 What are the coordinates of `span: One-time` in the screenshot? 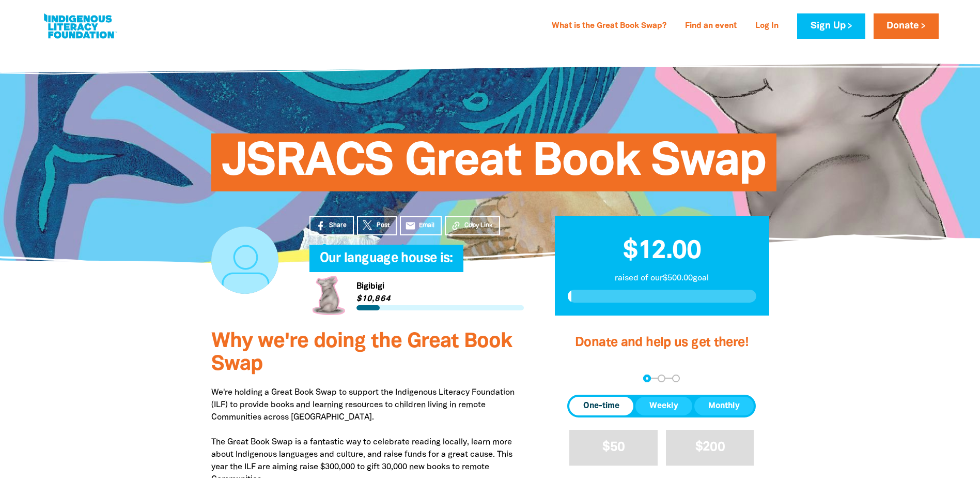 It's located at (602, 406).